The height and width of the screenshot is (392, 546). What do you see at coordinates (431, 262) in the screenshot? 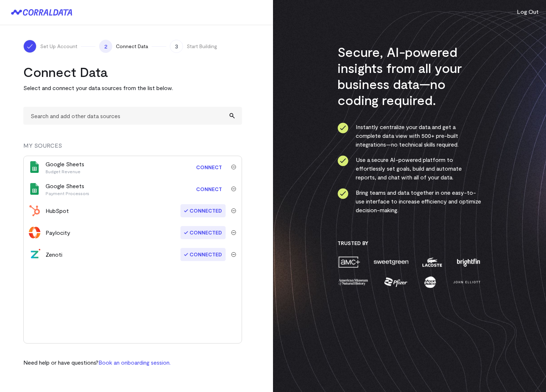
I see `img: lacoste-7a6b0538.png` at bounding box center [431, 262].